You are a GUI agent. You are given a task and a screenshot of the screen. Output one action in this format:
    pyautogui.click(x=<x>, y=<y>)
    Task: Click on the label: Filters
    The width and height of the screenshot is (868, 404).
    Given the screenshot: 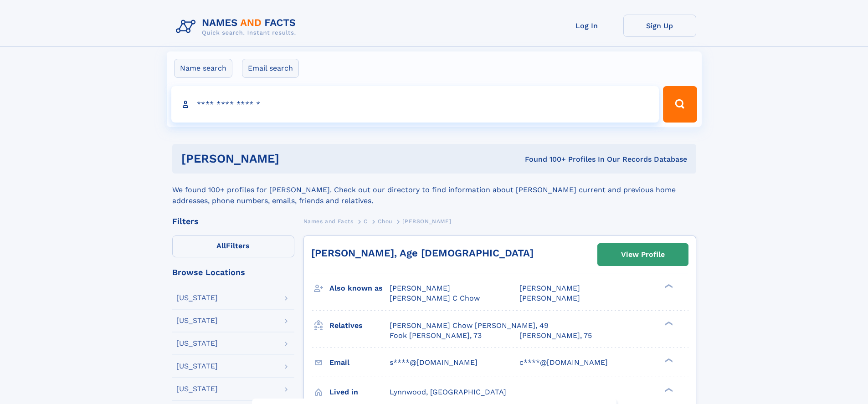 What is the action you would take?
    pyautogui.click(x=233, y=247)
    